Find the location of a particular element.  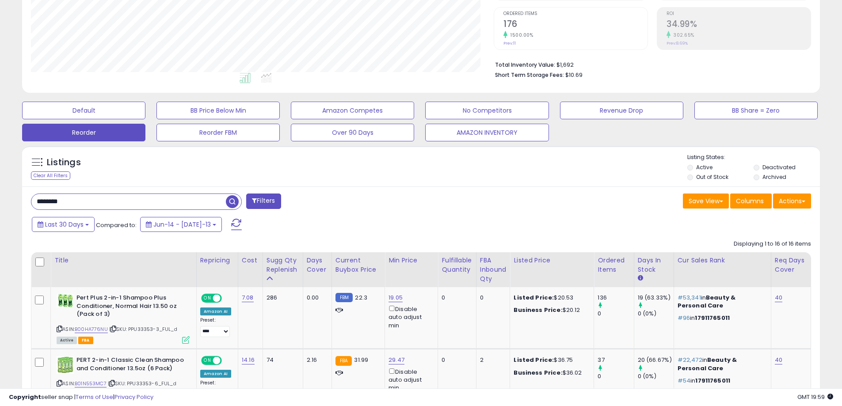

a: 7.08 is located at coordinates (247, 298).